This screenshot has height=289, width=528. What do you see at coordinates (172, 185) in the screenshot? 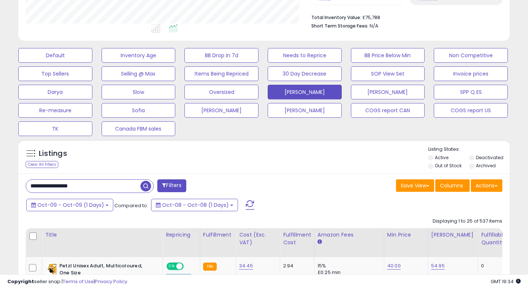
I see `button: Filters` at bounding box center [172, 185].